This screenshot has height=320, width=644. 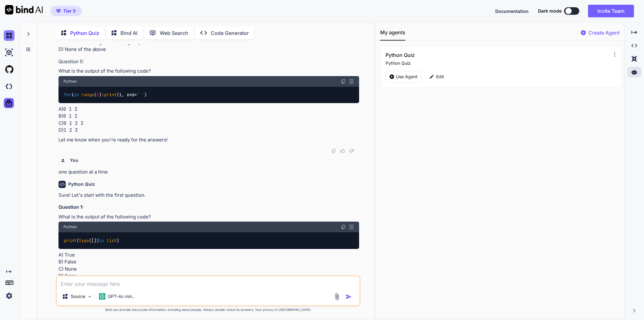 What do you see at coordinates (209, 195) in the screenshot?
I see `p: Sure! Let's start with the first question.` at bounding box center [209, 195].